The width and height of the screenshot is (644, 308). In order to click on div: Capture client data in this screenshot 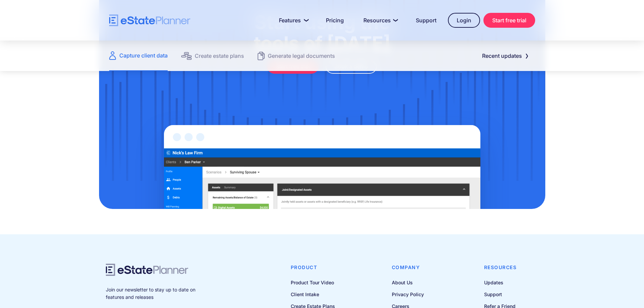, I will do `click(144, 55)`.